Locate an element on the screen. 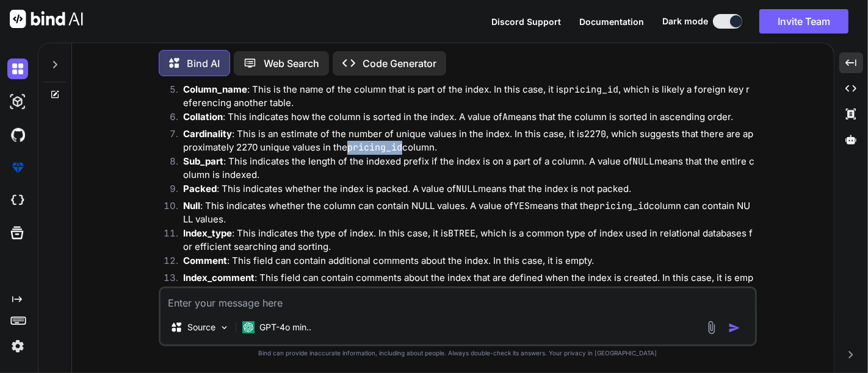  strong: Null is located at coordinates (191, 205).